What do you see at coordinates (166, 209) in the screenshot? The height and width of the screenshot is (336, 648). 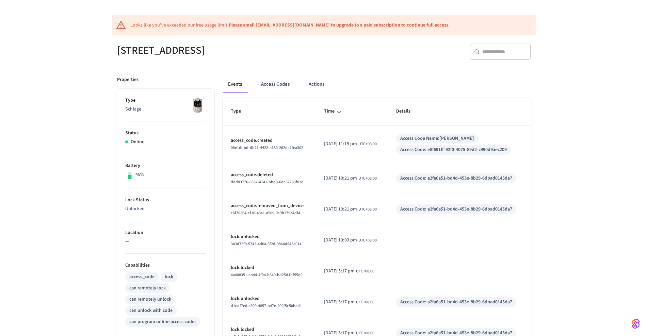 I see `p: Unlocked` at bounding box center [166, 209].